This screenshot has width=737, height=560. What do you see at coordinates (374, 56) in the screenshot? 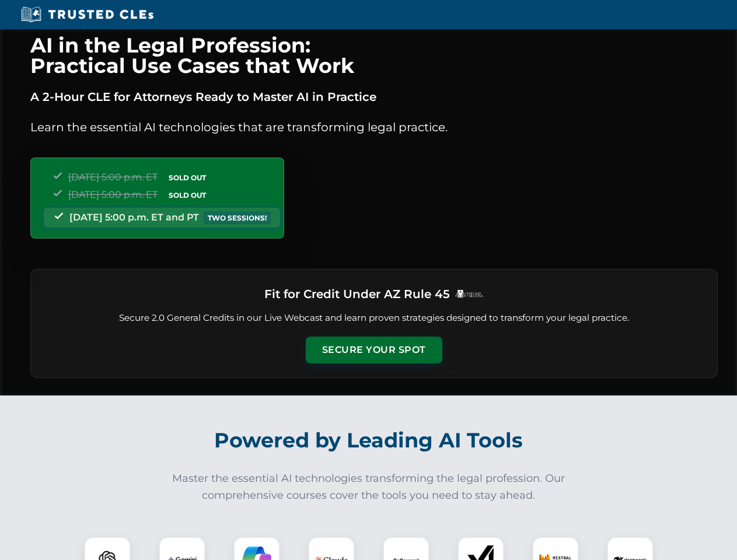
I see `h1: AI in the Legal Profession: Practical Use Cases that Work` at bounding box center [374, 56].